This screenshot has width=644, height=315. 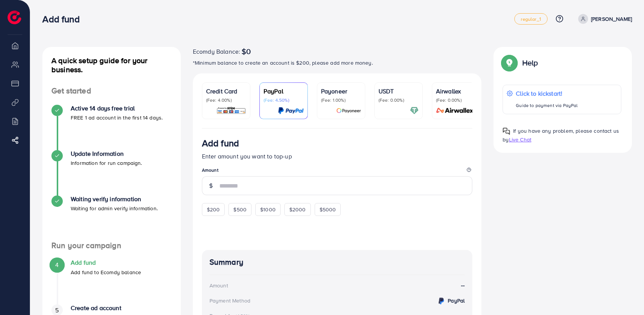 What do you see at coordinates (116, 118) in the screenshot?
I see `p: FREE 1 ad account in the first 14 days.` at bounding box center [116, 118].